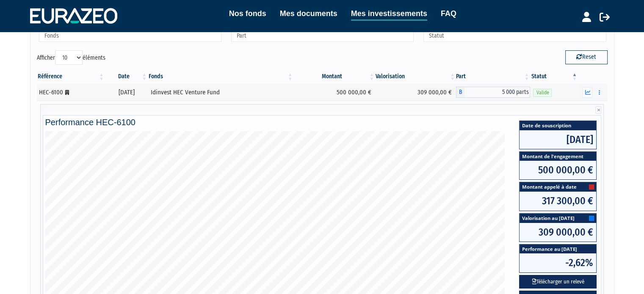 This screenshot has width=644, height=294. I want to click on i: [Français] Personne morale, so click(67, 93).